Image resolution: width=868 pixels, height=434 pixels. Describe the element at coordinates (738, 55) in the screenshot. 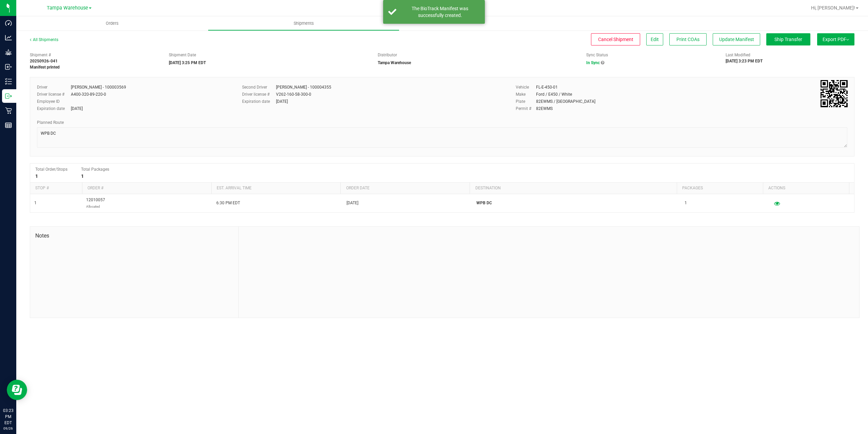

I see `label: Last Modified` at that location.